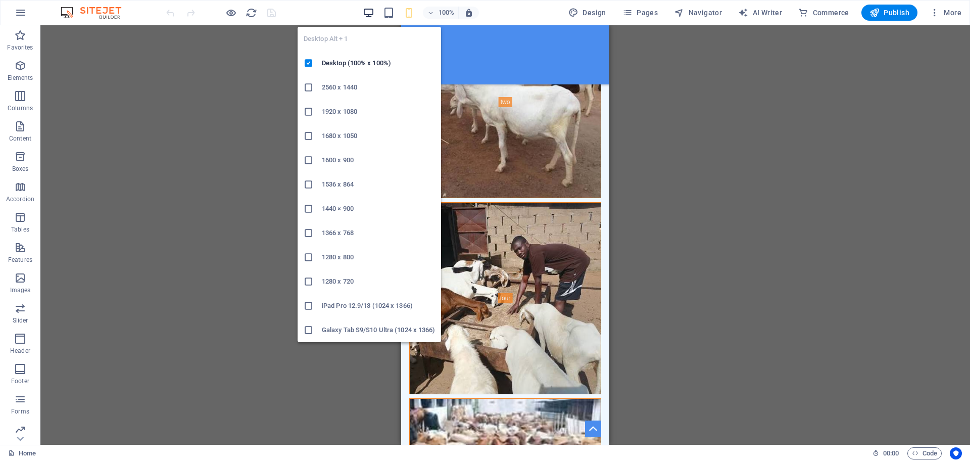  What do you see at coordinates (20, 381) in the screenshot?
I see `p: Footer` at bounding box center [20, 381].